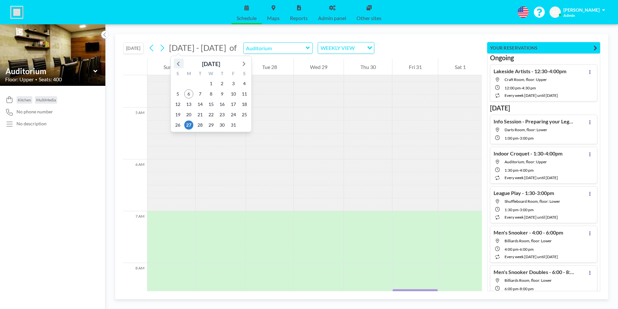 This screenshot has width=618, height=309. What do you see at coordinates (299, 18) in the screenshot?
I see `span: Reports` at bounding box center [299, 18].